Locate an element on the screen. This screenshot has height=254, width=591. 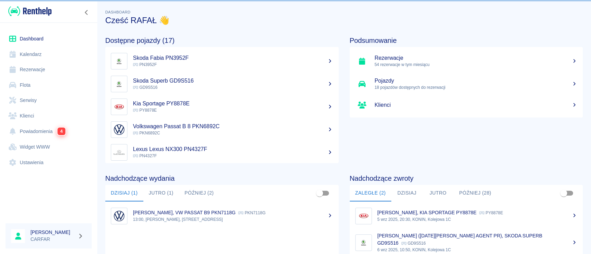
a: Renthelp logo is located at coordinates (28, 11).